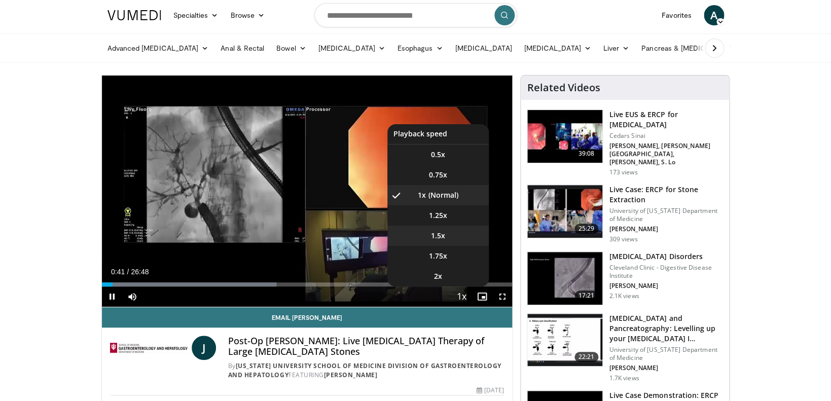 Image resolution: width=831 pixels, height=401 pixels. What do you see at coordinates (307, 191) in the screenshot?
I see `video-js: Video Player` at bounding box center [307, 191].